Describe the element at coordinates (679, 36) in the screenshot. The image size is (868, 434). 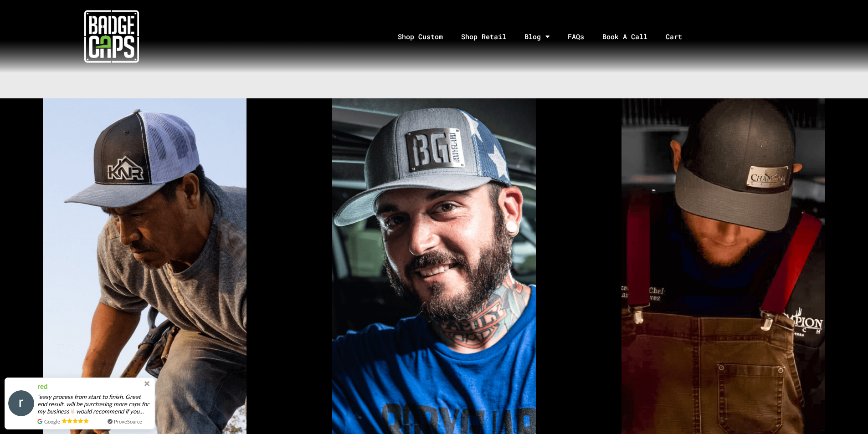
I see `a: Cart` at that location.